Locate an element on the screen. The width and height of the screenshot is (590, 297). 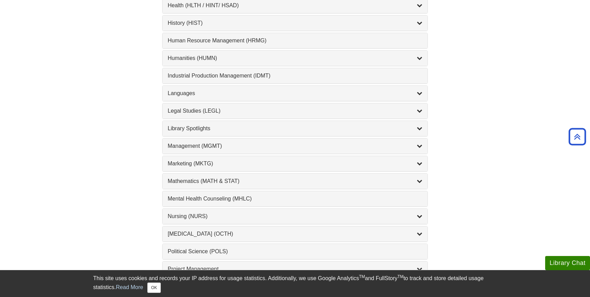
div: Library Spotlights is located at coordinates (295, 129).